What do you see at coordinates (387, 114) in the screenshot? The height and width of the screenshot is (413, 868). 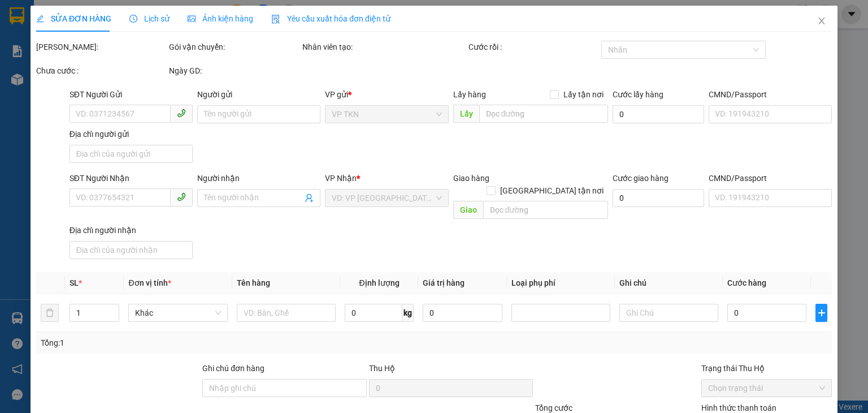 I see `span: VP TKN` at bounding box center [387, 114].